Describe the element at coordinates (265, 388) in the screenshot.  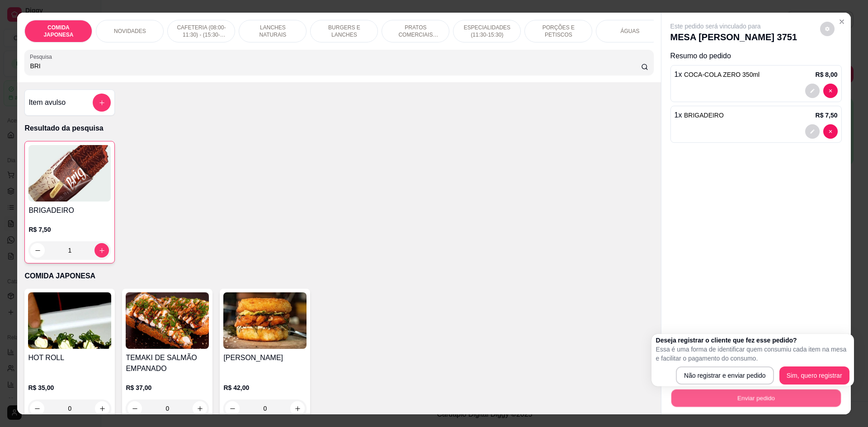
I see `p: R$ 42,00` at that location.